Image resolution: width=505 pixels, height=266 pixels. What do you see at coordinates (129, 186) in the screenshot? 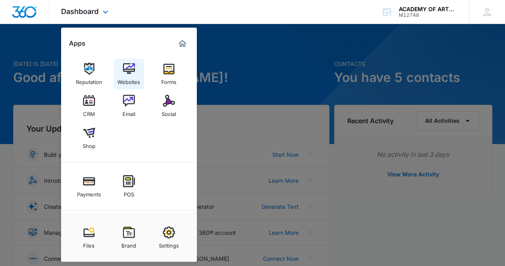
I see `a: POS` at bounding box center [129, 186].